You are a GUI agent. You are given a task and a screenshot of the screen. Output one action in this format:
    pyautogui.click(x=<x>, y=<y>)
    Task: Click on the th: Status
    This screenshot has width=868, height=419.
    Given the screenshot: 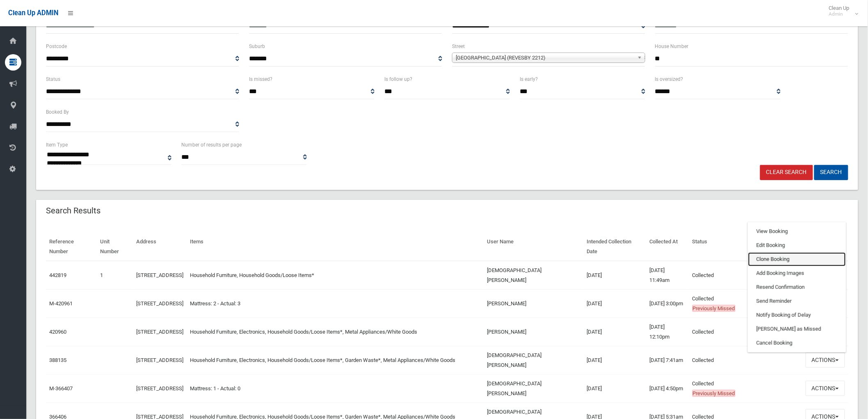 What is the action you would take?
    pyautogui.click(x=746, y=246)
    